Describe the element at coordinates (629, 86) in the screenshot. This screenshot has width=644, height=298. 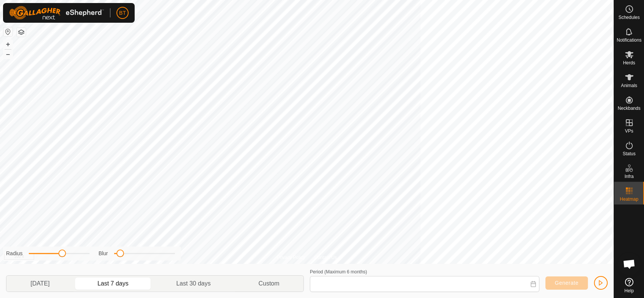
I see `span: Animals` at that location.